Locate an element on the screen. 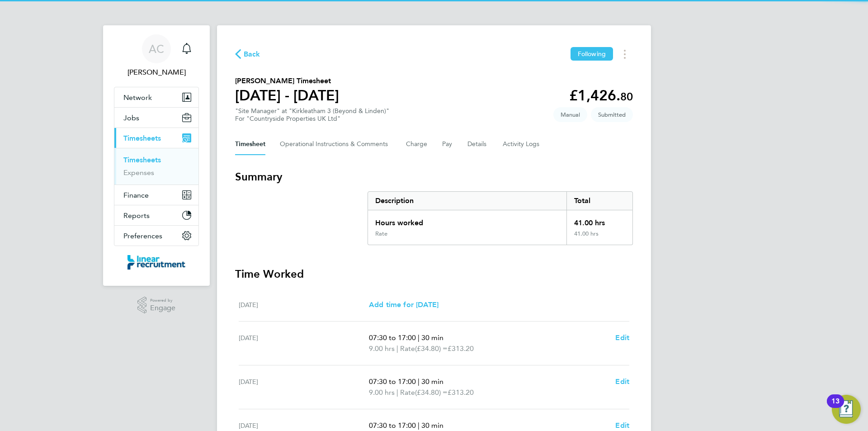  button: Open Resource Center, 13 new notifications is located at coordinates (847, 410).